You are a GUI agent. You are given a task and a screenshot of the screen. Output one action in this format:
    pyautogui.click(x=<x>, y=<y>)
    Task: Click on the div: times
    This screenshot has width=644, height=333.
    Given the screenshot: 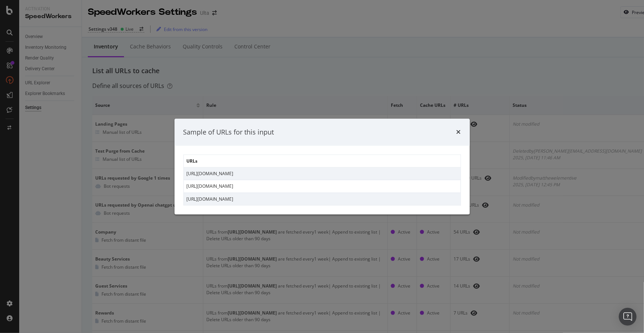 What is the action you would take?
    pyautogui.click(x=458, y=132)
    